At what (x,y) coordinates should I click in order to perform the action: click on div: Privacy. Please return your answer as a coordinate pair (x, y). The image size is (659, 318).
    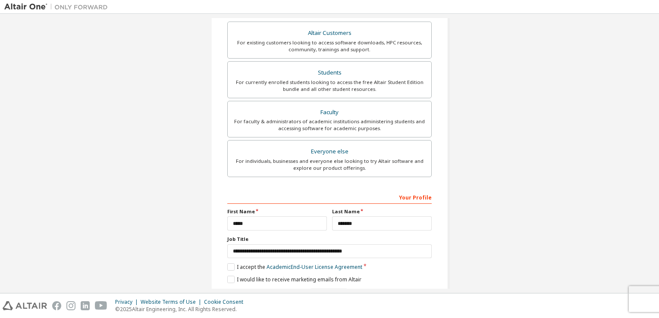
    Looking at the image, I should click on (128, 302).